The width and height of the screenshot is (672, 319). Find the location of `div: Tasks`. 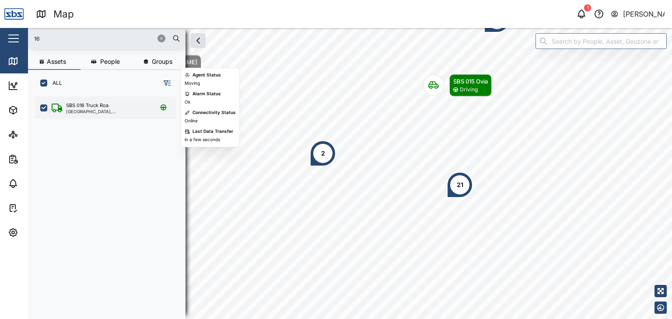

div: Tasks is located at coordinates (35, 208).